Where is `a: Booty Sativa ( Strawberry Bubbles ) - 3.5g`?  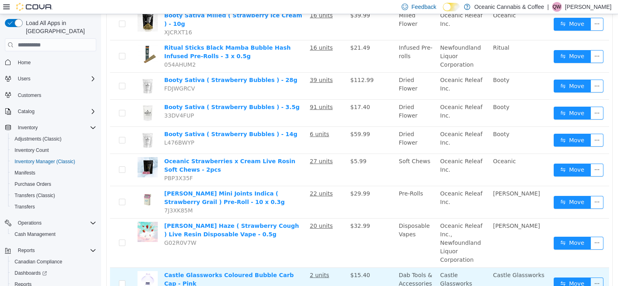 a: Booty Sativa ( Strawberry Bubbles ) - 3.5g is located at coordinates (131, 93).